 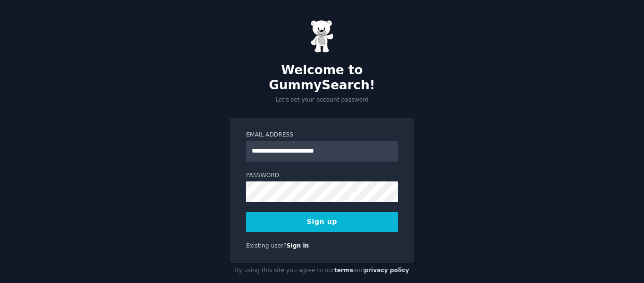 I want to click on img: Gummy Bear, so click(x=322, y=36).